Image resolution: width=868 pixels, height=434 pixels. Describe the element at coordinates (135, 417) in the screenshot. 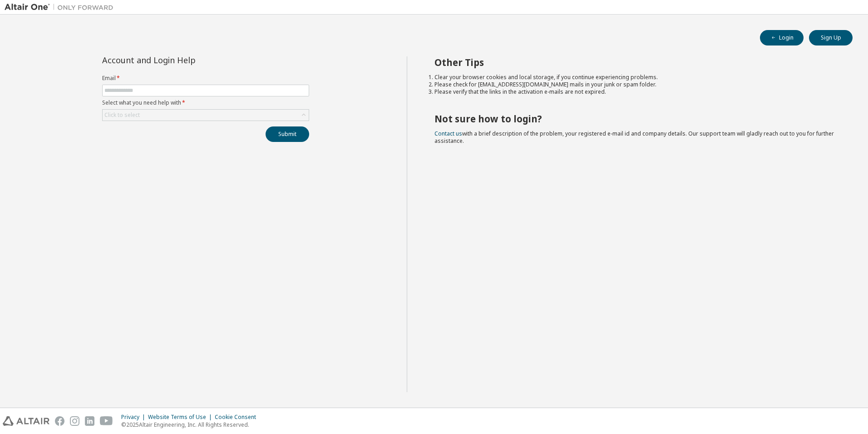

I see `div: Privacy` at that location.